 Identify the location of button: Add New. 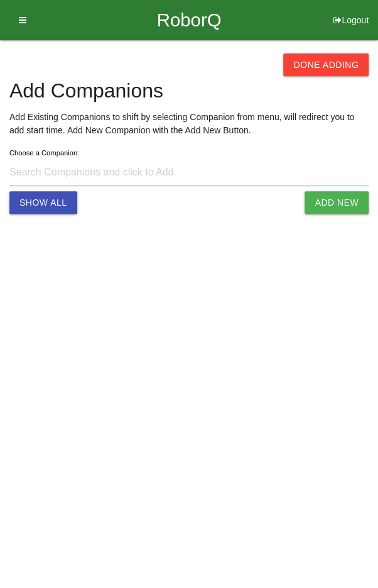
(337, 203).